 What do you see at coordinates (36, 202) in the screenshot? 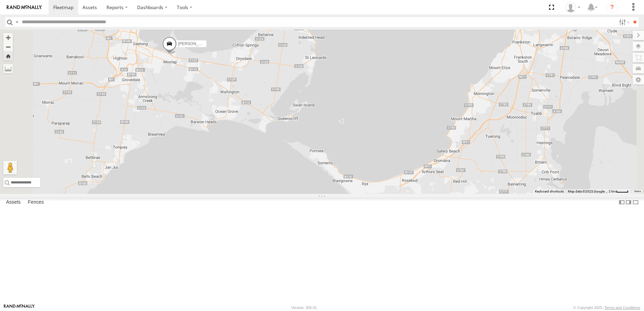
I see `label: Fences` at bounding box center [36, 202].